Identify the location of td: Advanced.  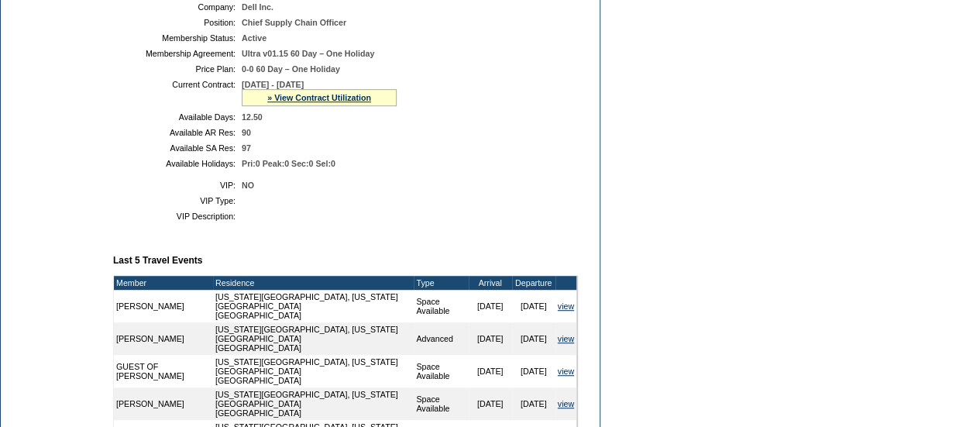
(441, 339).